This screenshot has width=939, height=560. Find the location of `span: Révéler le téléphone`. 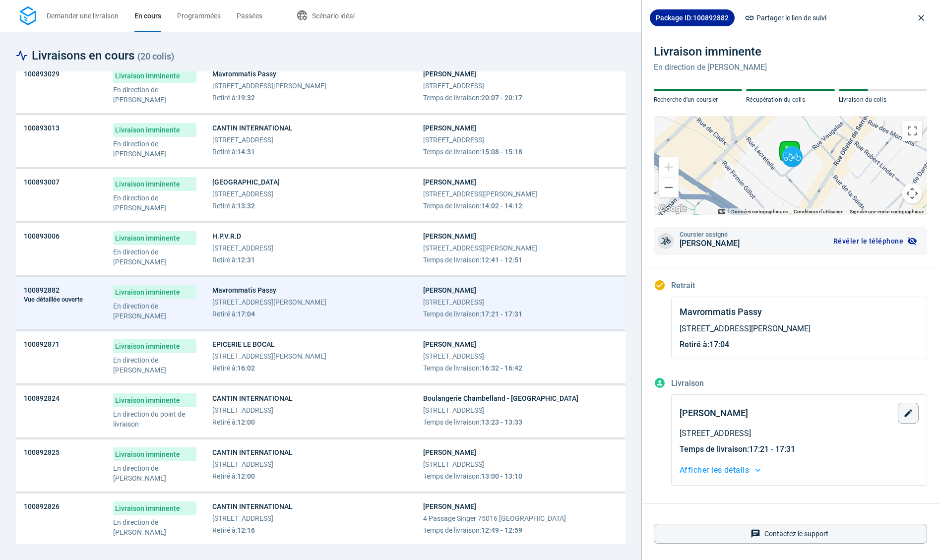

span: Révéler le téléphone is located at coordinates (868, 241).